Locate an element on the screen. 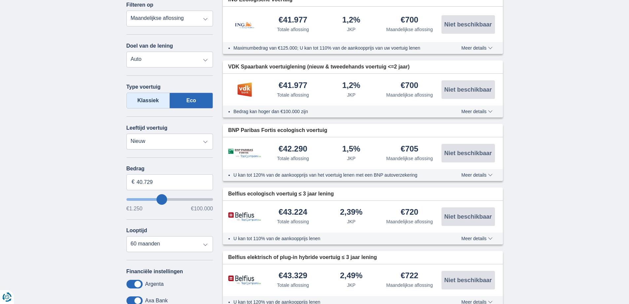  label: Axa Bank is located at coordinates (157, 300).